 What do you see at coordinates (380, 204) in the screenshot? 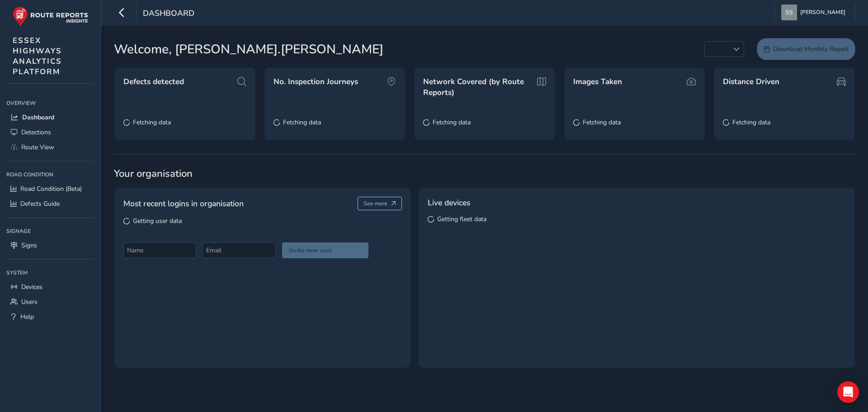
I see `button: See more` at bounding box center [380, 204].